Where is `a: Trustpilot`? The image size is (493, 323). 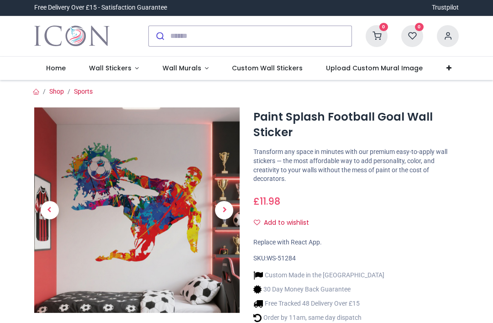 a: Trustpilot is located at coordinates (445, 8).